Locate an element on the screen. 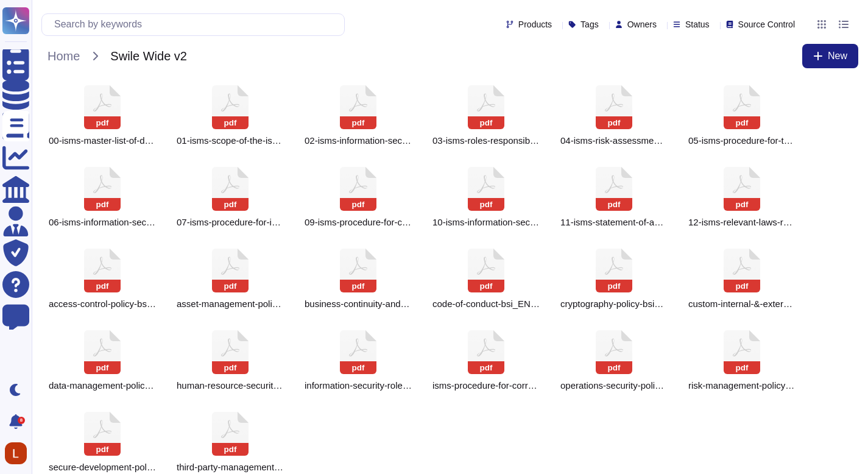  span: business-continuity-and-disaster-recovery-plan-bsi_EN.pdf is located at coordinates (358, 304).